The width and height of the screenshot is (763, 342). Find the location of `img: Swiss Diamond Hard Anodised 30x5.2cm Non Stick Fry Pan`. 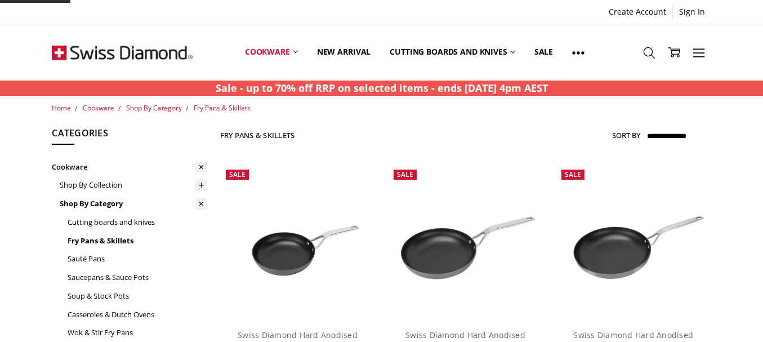

img: Swiss Diamond Hard Anodised 30x5.2cm Non Stick Fry Pan is located at coordinates (634, 242).